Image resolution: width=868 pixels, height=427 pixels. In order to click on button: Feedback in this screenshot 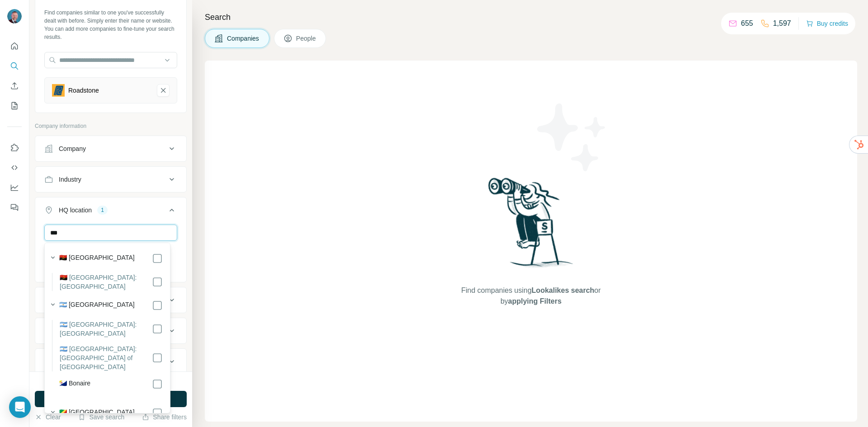, I will do `click(14, 207)`.